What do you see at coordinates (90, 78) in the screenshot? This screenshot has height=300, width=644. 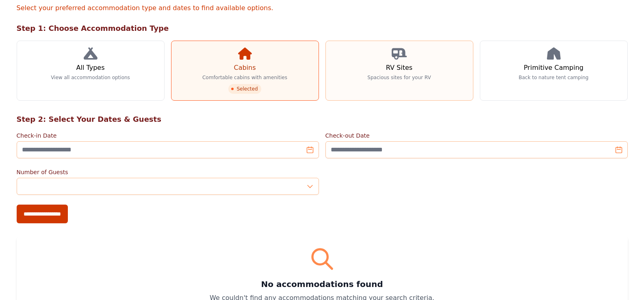 I see `p: View all accommodation options` at bounding box center [90, 78].